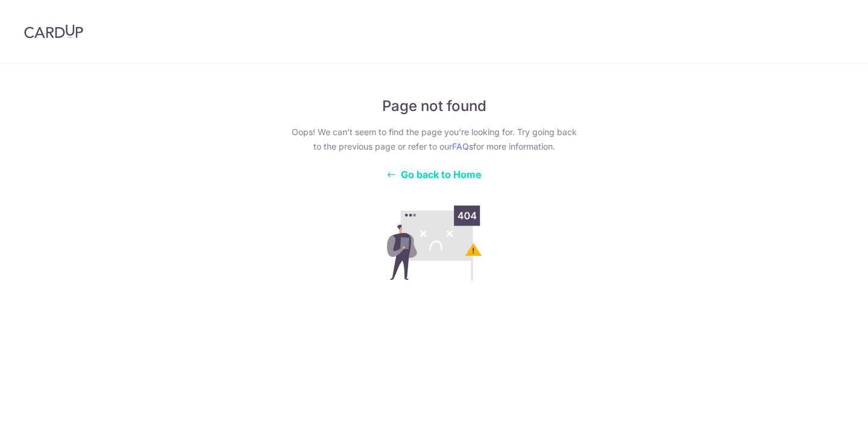 The width and height of the screenshot is (868, 426). Describe the element at coordinates (434, 174) in the screenshot. I see `a: Go back to Home` at that location.